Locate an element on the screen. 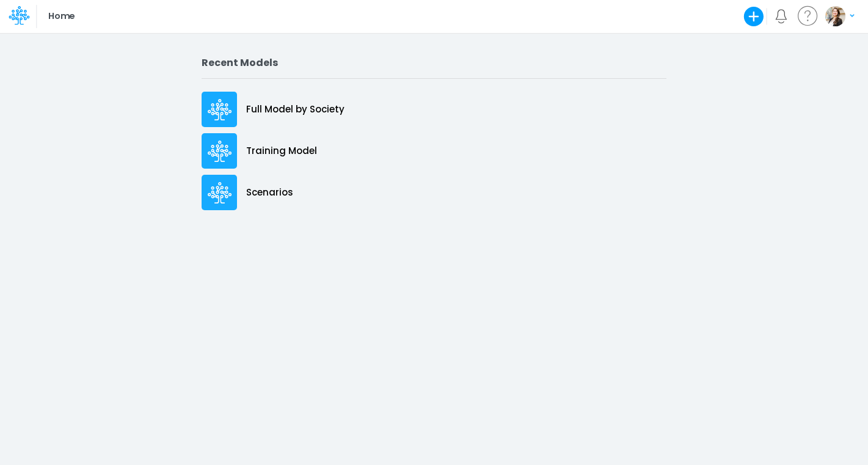  a: Full Model by Society is located at coordinates (434, 109).